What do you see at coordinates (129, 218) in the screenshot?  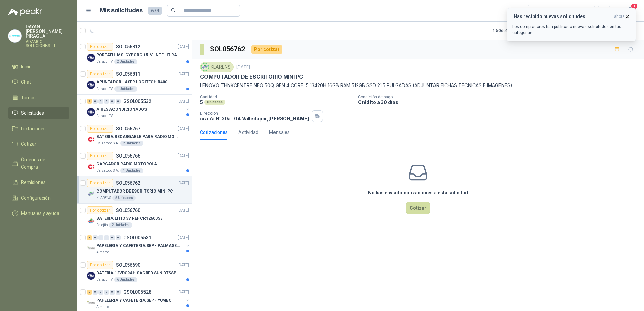 I see `p: BATERIA LITIO 3V REF CR12600SE` at bounding box center [129, 218].